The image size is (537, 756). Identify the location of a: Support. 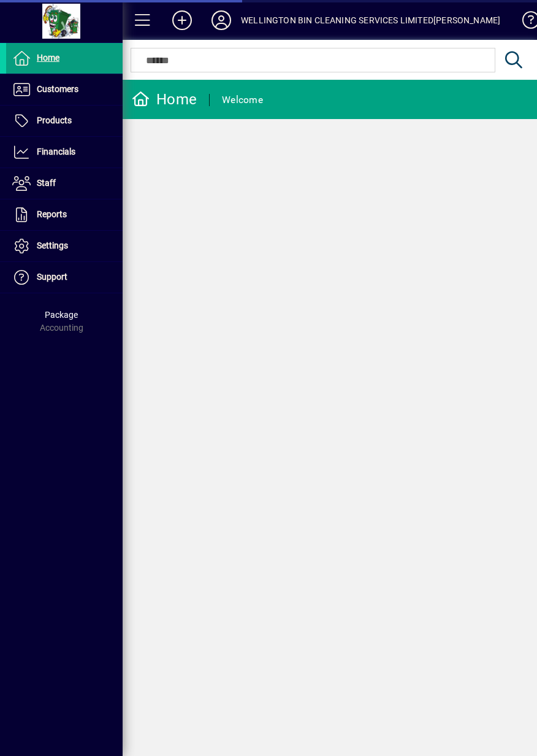
(64, 277).